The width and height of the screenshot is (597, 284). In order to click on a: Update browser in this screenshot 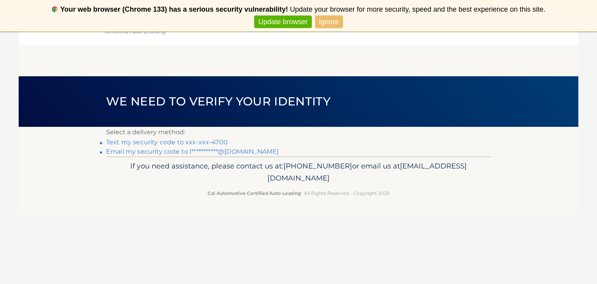, I will do `click(283, 22)`.